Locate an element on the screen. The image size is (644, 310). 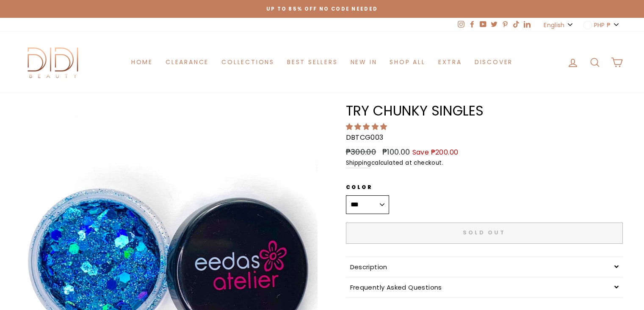
a: Home is located at coordinates (142, 62).